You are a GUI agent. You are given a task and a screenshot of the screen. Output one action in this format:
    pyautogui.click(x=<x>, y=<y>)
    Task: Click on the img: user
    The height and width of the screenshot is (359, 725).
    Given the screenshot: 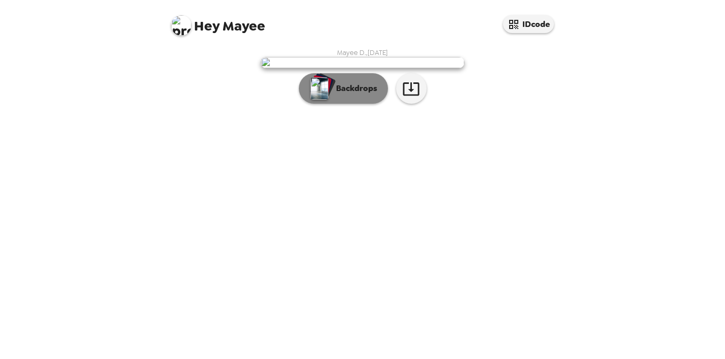 What is the action you would take?
    pyautogui.click(x=362, y=63)
    